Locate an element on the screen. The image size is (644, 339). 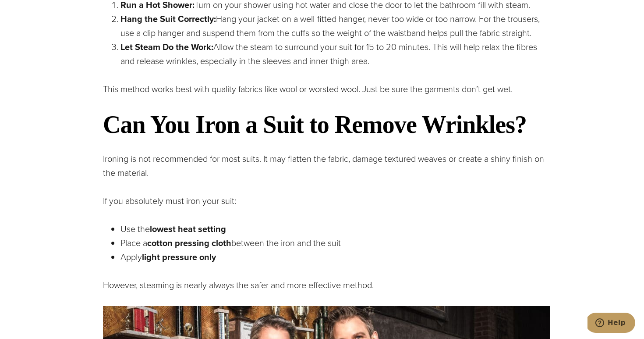
span: Help is located at coordinates (29, 10).